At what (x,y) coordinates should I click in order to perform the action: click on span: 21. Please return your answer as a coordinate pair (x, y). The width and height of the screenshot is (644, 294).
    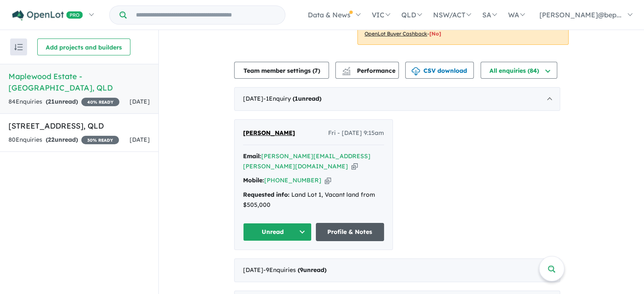
    Looking at the image, I should click on (51, 102).